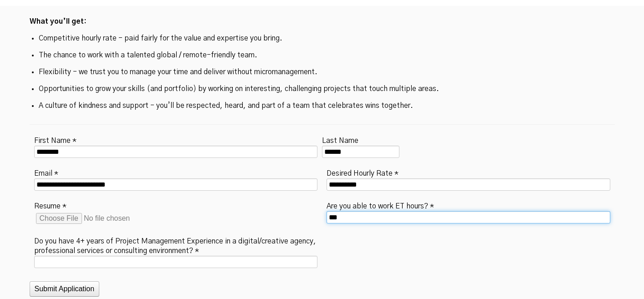  I want to click on label: First Name *, so click(55, 140).